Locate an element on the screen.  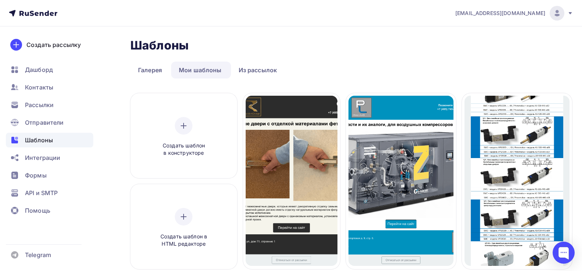
span: Telegram is located at coordinates (38, 255).